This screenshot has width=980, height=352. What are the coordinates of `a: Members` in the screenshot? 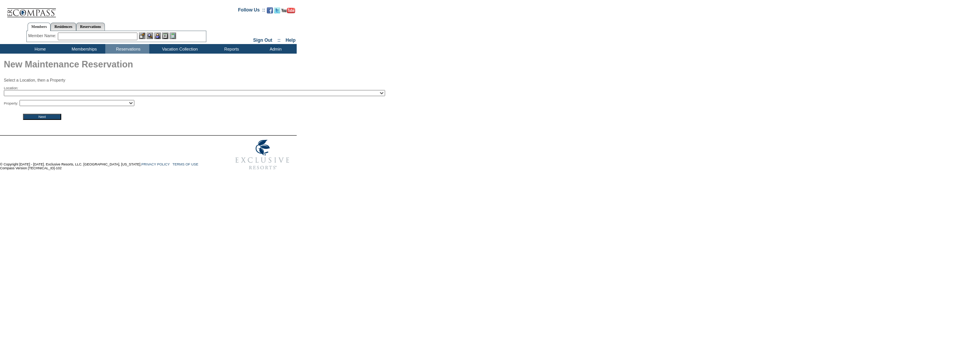 It's located at (39, 27).